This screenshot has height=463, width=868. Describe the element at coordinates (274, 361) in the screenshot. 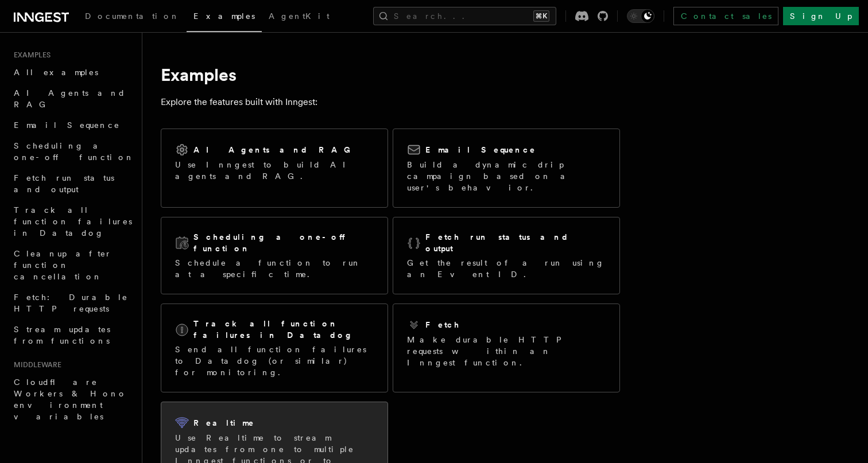

I see `p: Send all function failures to Datadog (or similar) for monitoring.` at that location.